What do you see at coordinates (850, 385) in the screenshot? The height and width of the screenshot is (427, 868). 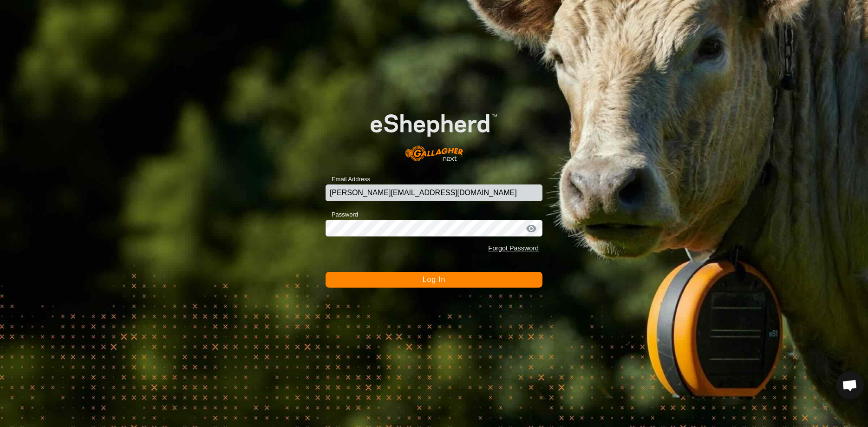 I see `div: Open chat` at bounding box center [850, 385].